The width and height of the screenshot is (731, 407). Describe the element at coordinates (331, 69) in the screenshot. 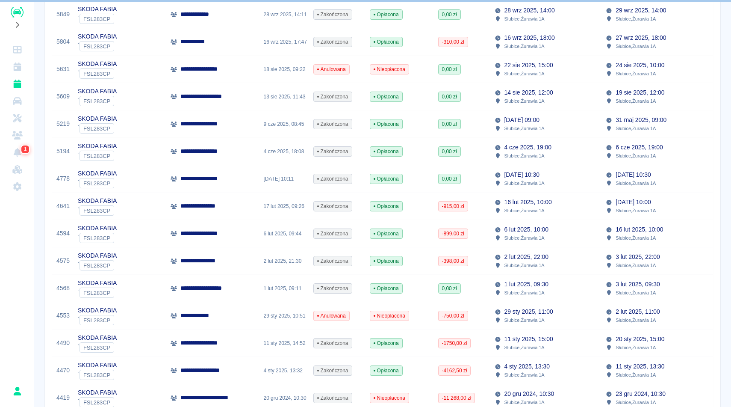

I see `span: Anulowana` at that location.